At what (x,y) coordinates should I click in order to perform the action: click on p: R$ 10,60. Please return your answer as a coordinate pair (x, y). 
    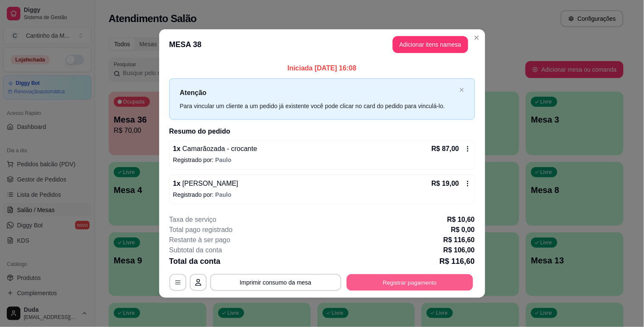
    Looking at the image, I should click on (461, 220).